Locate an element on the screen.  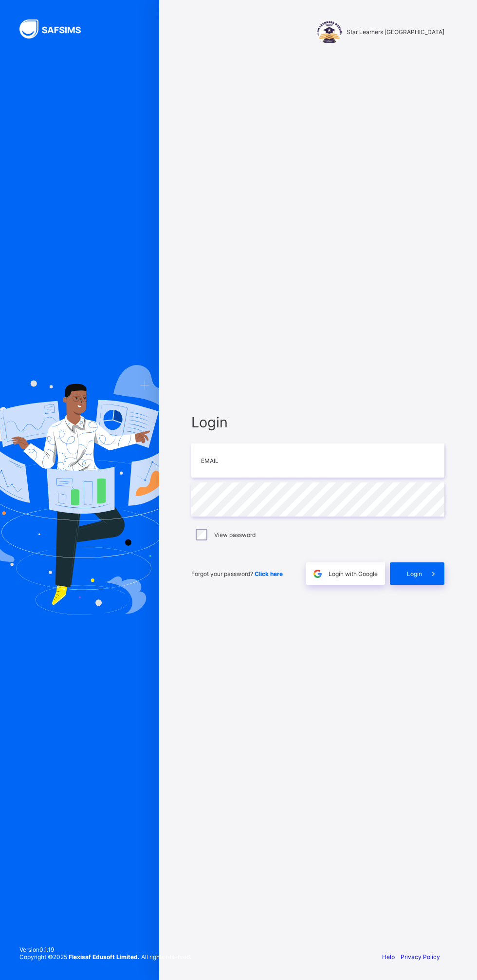
span: Copyright © 2025 All rights reserved. is located at coordinates (105, 957).